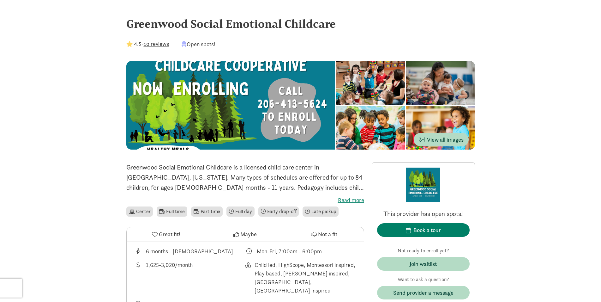  Describe the element at coordinates (423, 184) in the screenshot. I see `img: Provider logo` at that location.